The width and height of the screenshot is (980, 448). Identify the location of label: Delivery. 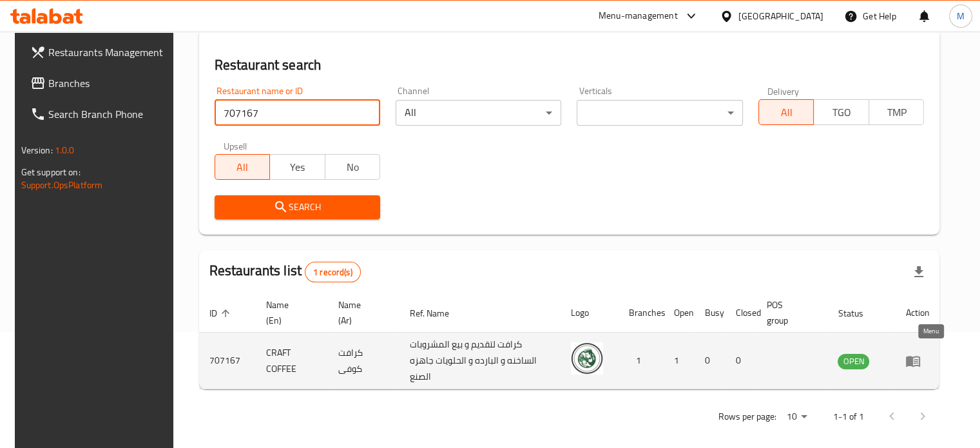
(784, 91).